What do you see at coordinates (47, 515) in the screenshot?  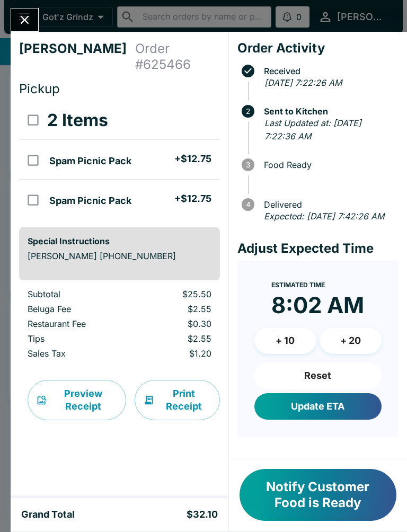 I see `h5: Grand Total` at bounding box center [47, 515].